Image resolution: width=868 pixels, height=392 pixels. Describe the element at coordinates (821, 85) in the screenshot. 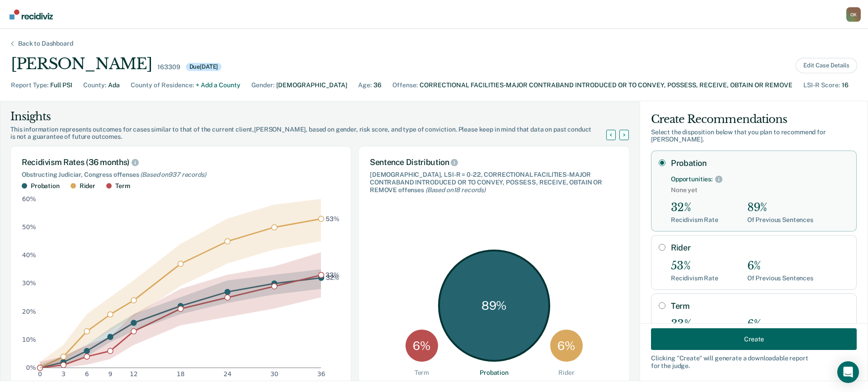

I see `div: LSI-R Score :` at that location.